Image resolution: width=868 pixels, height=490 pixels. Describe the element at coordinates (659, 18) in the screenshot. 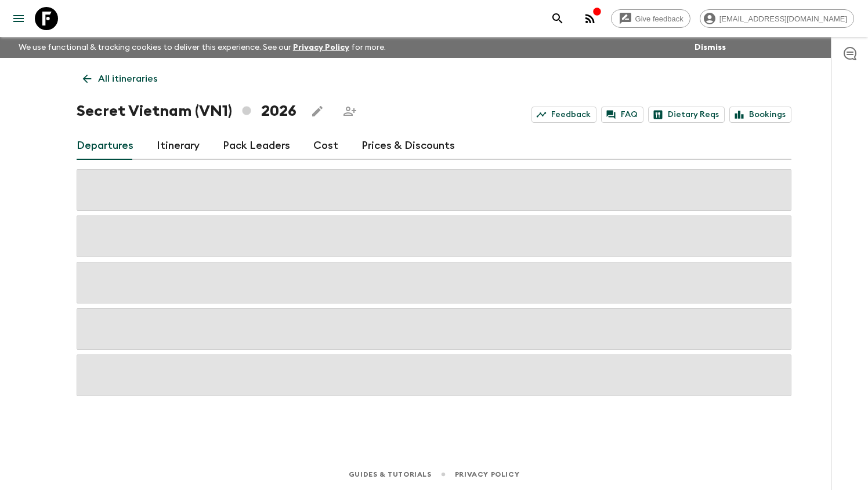

I see `span: Give feedback` at that location.